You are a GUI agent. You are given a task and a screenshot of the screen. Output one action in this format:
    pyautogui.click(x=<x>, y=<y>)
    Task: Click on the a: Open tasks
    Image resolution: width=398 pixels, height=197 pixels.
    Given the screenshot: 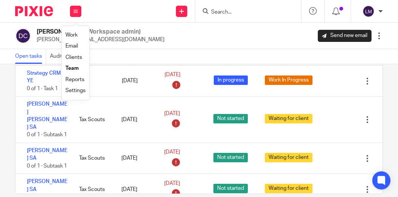 What is the action you would take?
    pyautogui.click(x=31, y=56)
    